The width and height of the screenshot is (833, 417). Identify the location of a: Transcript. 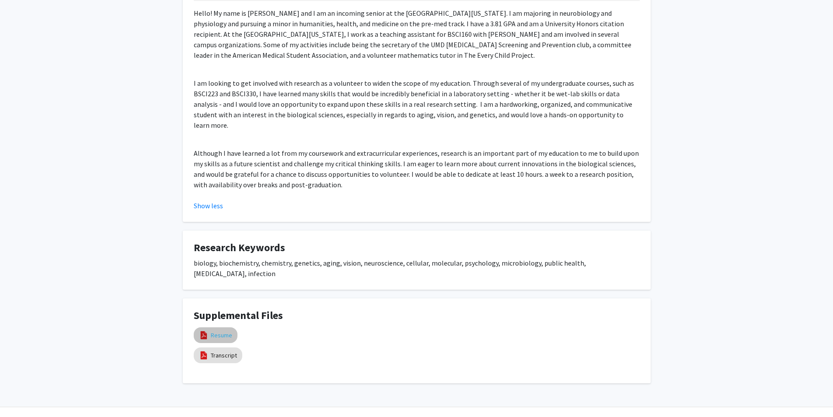
(224, 355).